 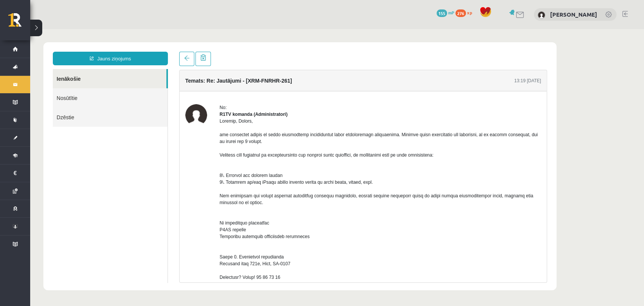 What do you see at coordinates (445, 12) in the screenshot?
I see `a: 155 mP` at bounding box center [445, 12].